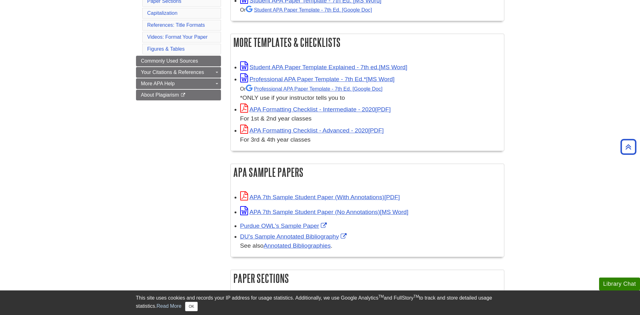 The image size is (640, 315). What do you see at coordinates (619, 284) in the screenshot?
I see `button: Library Chat` at bounding box center [619, 284].